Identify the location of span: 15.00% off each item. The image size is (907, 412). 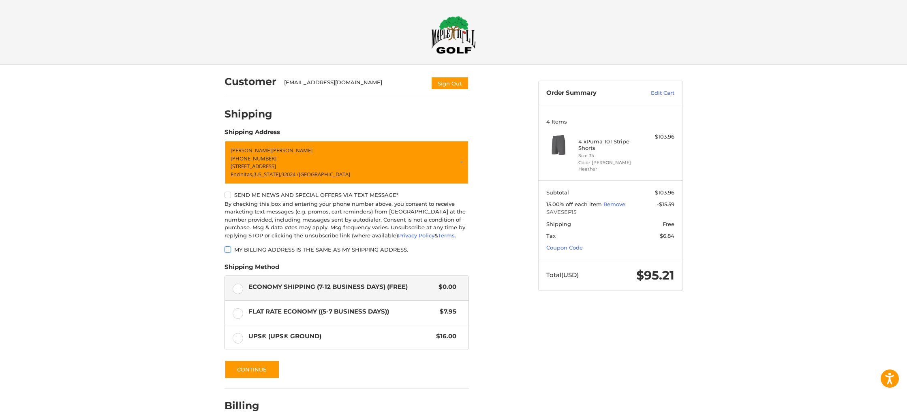
(574, 204).